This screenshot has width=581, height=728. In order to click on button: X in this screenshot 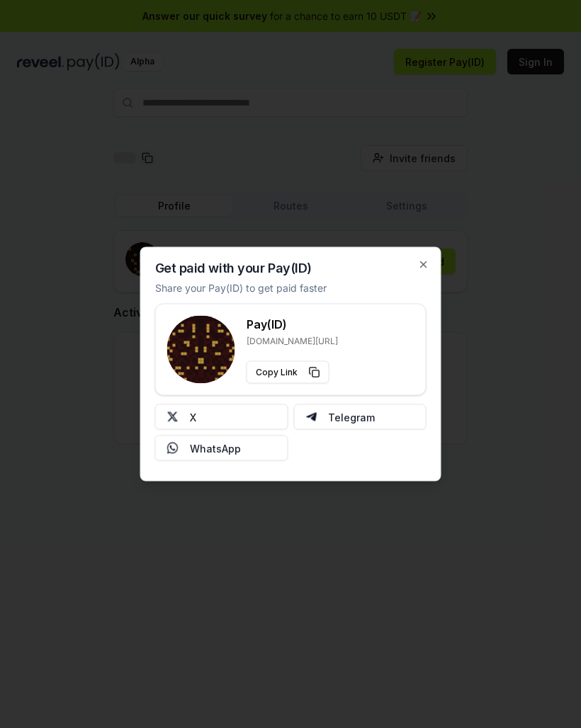, I will do `click(222, 417)`.